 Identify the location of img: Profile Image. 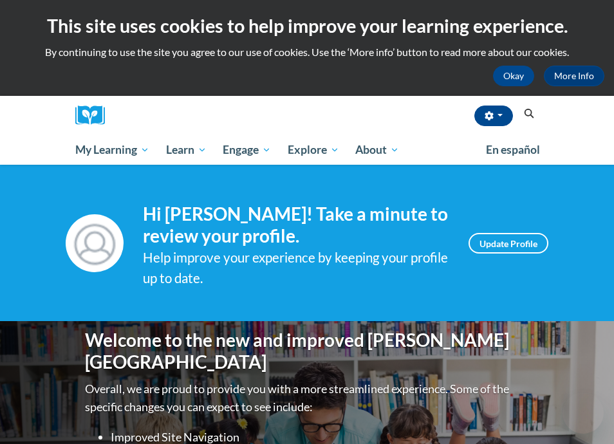
(95, 243).